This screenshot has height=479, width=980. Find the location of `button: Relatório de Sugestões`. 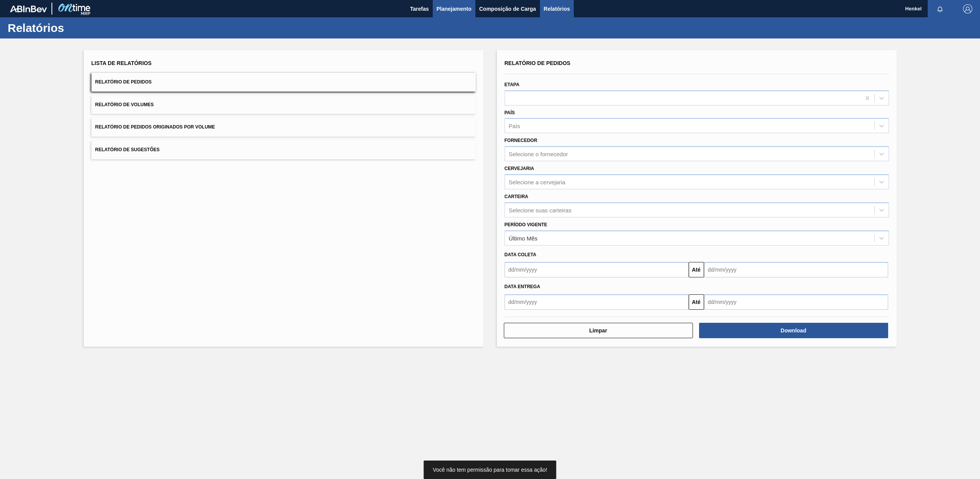

button: Relatório de Sugestões is located at coordinates (284, 149).